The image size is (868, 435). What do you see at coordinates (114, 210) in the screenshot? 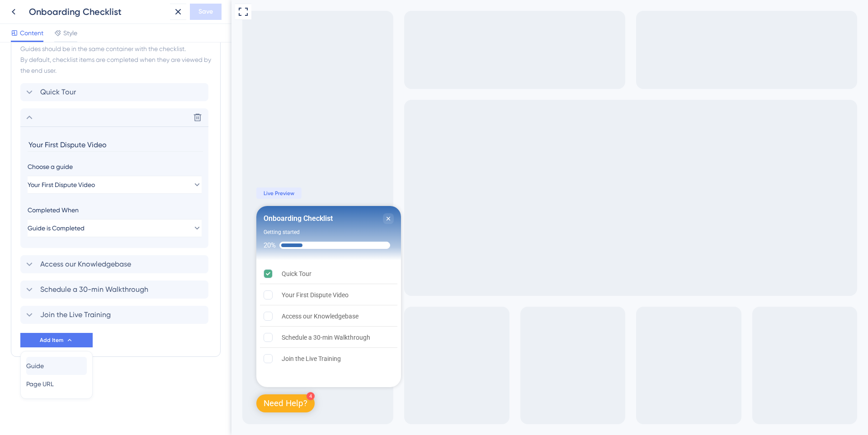
I see `div: Completed When` at bounding box center [114, 210].